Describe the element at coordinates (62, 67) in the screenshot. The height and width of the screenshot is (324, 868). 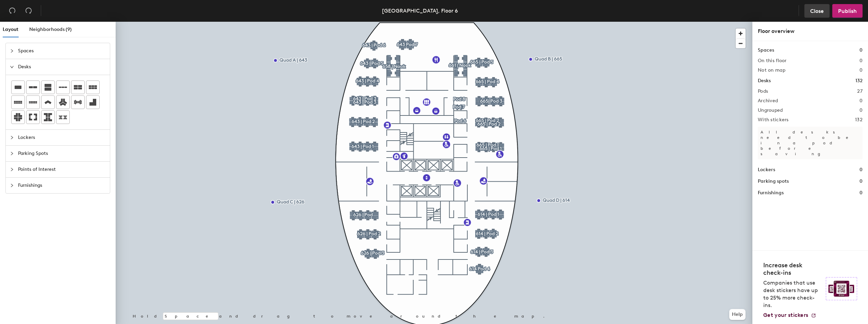
I see `span: Desks` at that location.